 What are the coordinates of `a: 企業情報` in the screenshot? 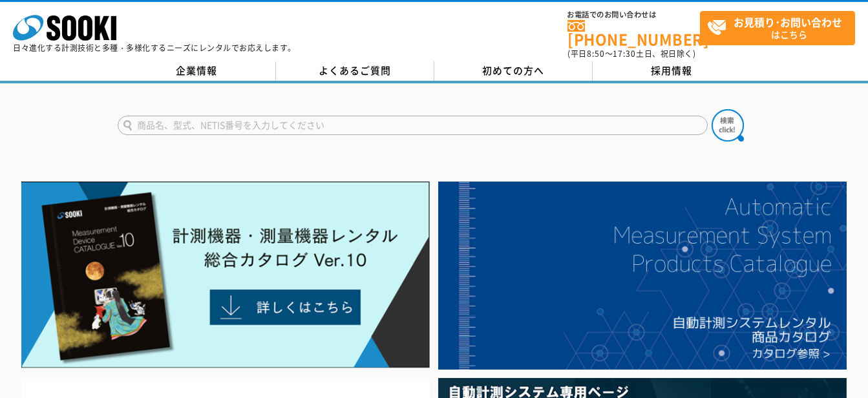 It's located at (197, 71).